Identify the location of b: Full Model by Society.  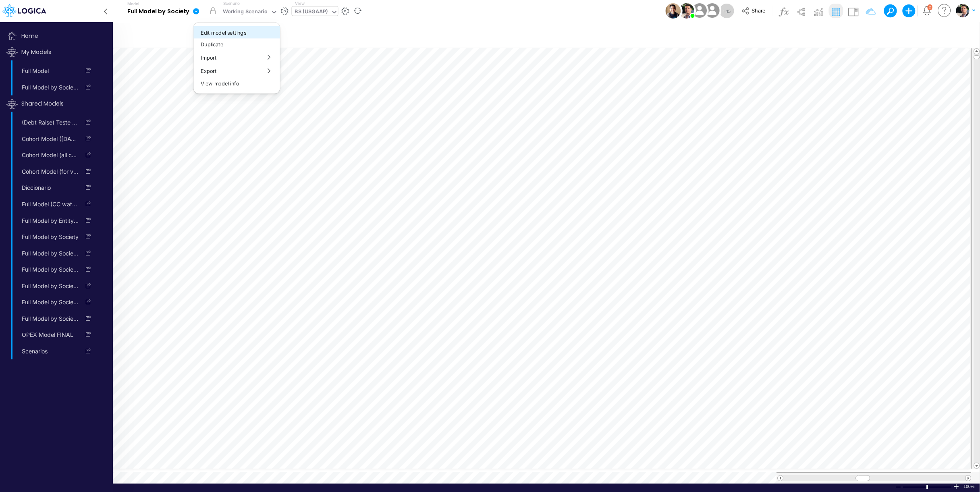
(158, 11).